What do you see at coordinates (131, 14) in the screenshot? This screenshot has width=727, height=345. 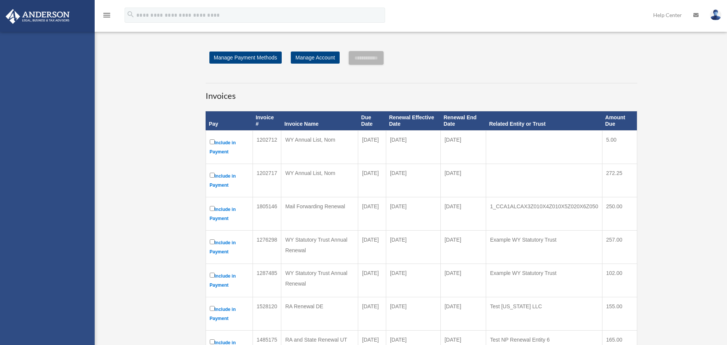 I see `i: search` at bounding box center [131, 14].